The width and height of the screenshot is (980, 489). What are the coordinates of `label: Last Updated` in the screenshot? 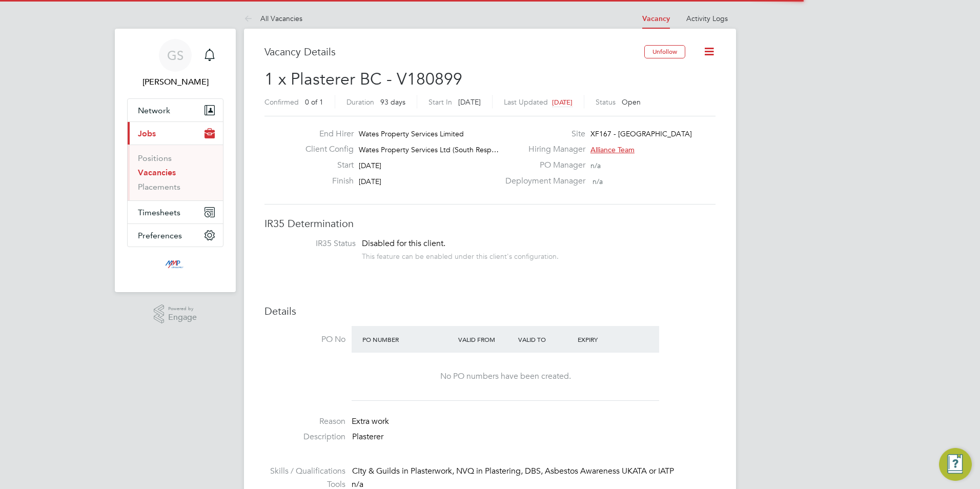 It's located at (526, 102).